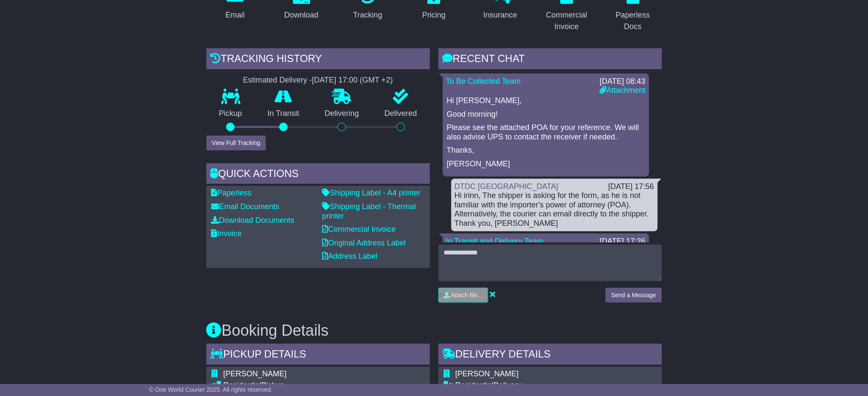  I want to click on a: Attachment, so click(622, 90).